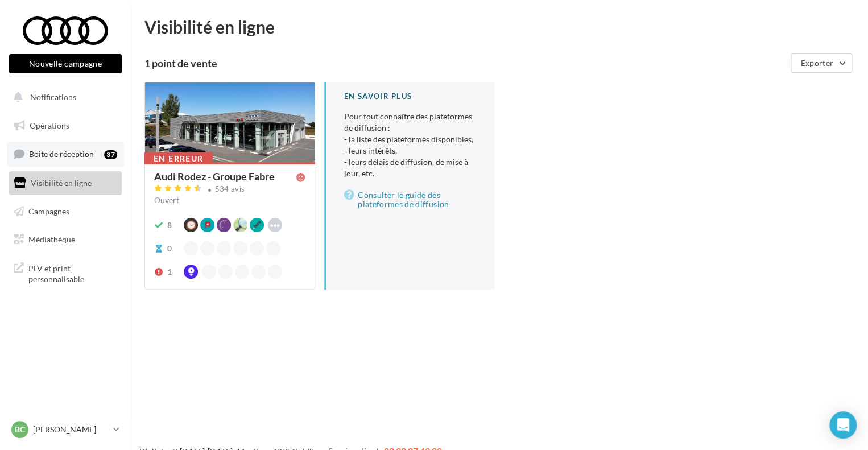 This screenshot has width=868, height=450. I want to click on button: Notifications, so click(63, 97).